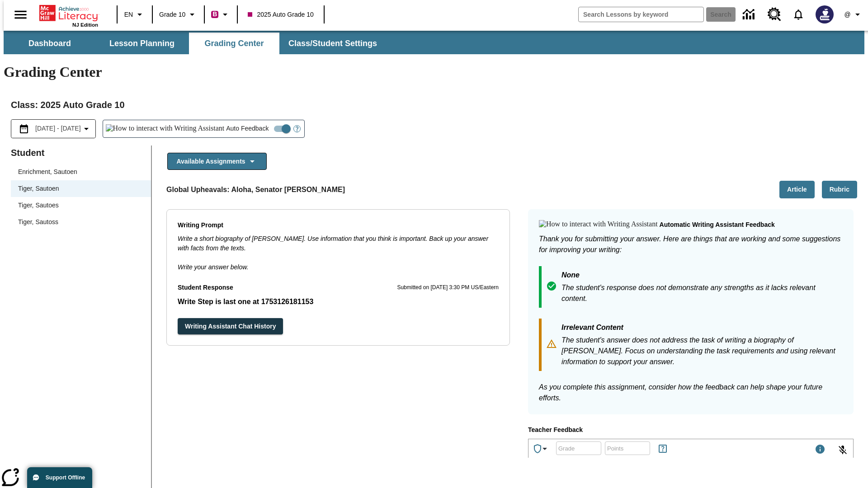 The image size is (868, 488). Describe the element at coordinates (333, 43) in the screenshot. I see `button: Class/Student Settings` at that location.